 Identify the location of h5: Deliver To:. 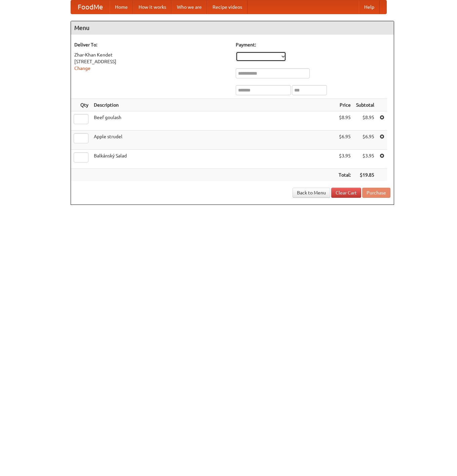
(152, 45).